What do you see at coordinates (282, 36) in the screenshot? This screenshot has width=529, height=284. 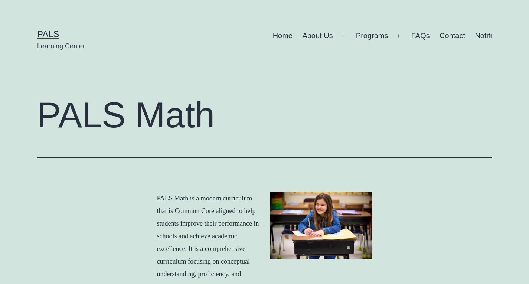 I see `a: Home` at bounding box center [282, 36].